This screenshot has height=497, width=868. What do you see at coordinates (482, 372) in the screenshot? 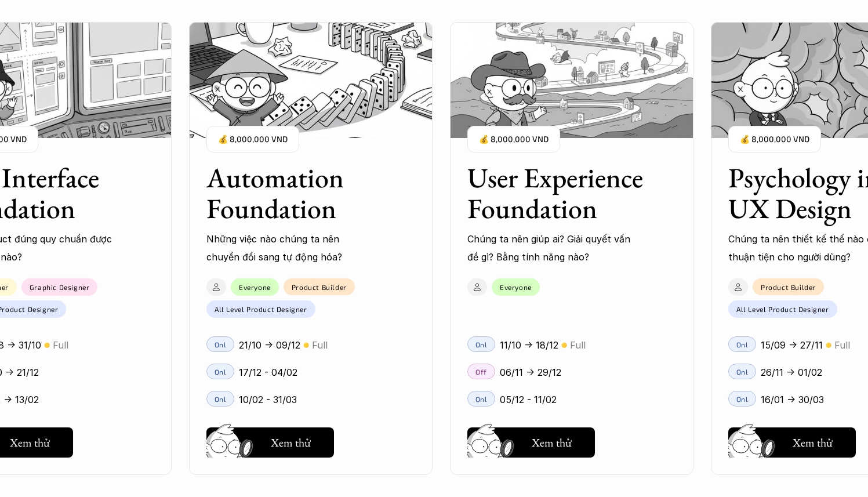
I see `p: Off` at bounding box center [482, 372].